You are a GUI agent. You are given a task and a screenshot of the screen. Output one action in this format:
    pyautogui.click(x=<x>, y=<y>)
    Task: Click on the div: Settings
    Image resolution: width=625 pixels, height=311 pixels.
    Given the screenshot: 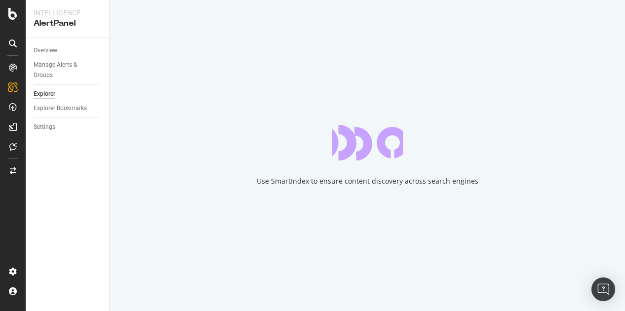 What is the action you would take?
    pyautogui.click(x=44, y=127)
    